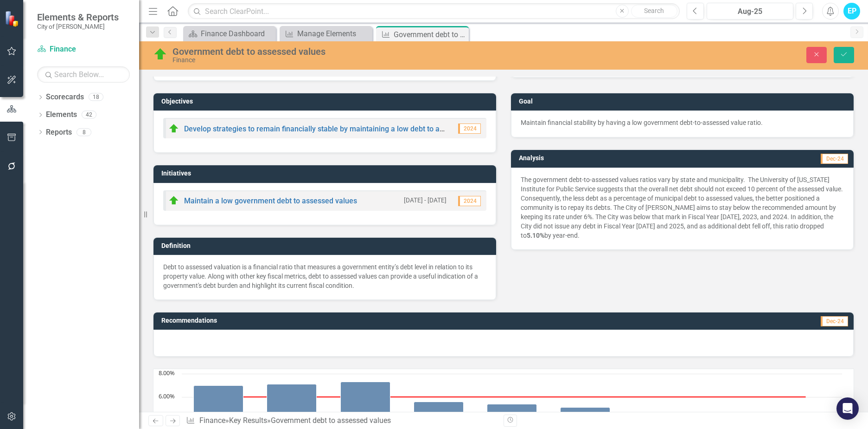 Image resolution: width=868 pixels, height=429 pixels. What do you see at coordinates (166, 396) in the screenshot?
I see `text: 6.00%` at bounding box center [166, 396].